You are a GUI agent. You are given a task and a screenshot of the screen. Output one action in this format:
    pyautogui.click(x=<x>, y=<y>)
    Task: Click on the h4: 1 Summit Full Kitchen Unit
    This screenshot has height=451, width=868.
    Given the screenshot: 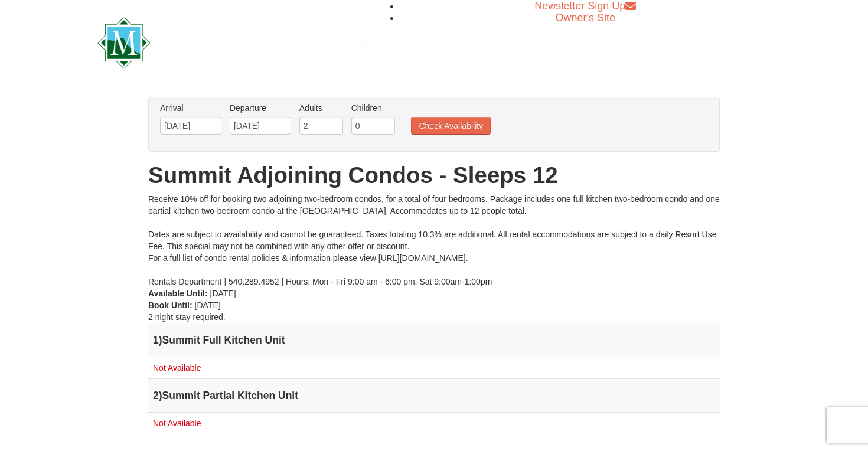 What is the action you would take?
    pyautogui.click(x=434, y=340)
    